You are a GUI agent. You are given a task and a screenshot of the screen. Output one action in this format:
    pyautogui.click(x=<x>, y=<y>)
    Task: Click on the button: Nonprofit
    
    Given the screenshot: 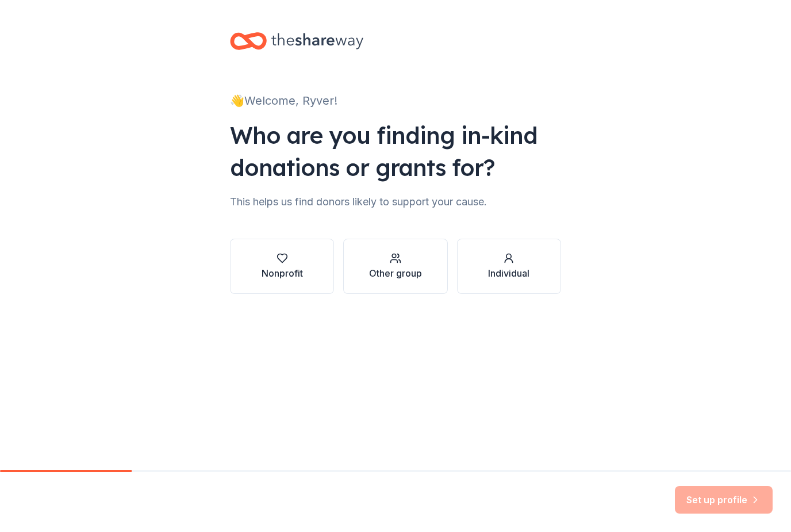 What is the action you would take?
    pyautogui.click(x=282, y=266)
    